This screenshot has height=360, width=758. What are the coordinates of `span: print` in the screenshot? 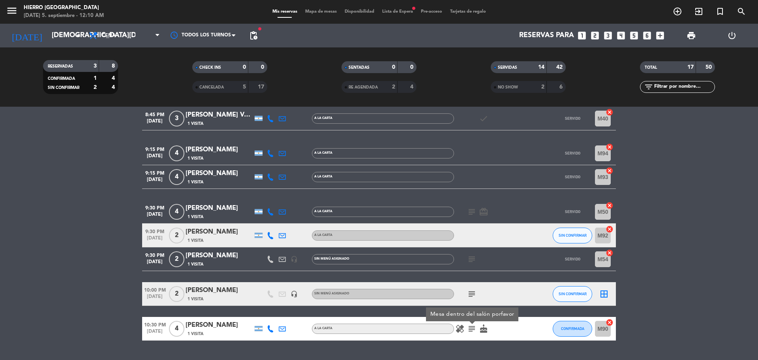 It's located at (691, 36).